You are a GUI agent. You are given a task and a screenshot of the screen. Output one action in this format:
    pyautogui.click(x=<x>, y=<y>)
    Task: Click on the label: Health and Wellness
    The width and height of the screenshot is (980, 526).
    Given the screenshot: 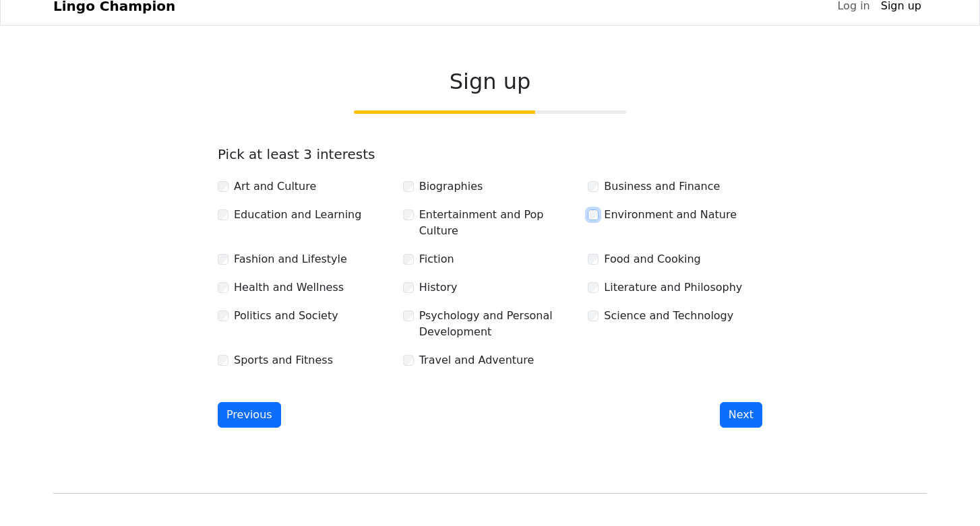 What is the action you would take?
    pyautogui.click(x=289, y=288)
    